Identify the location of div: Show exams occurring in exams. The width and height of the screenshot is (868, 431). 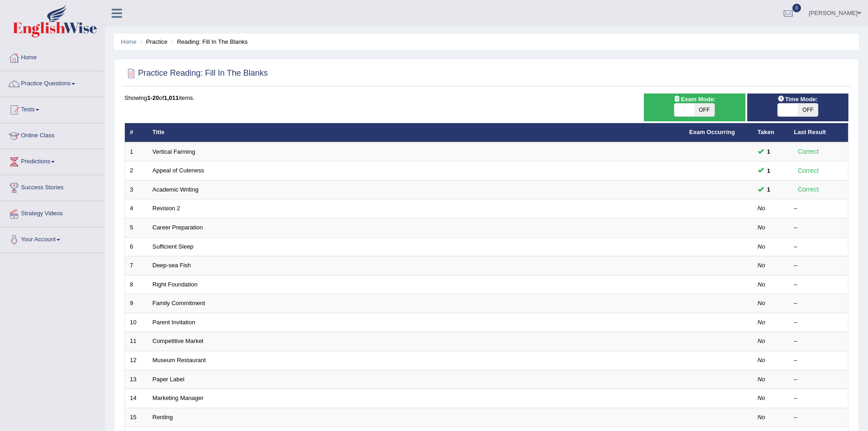
(694, 107).